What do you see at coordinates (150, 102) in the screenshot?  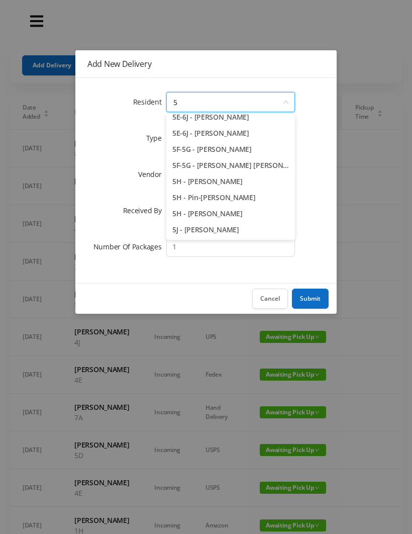 I see `label: Resident` at bounding box center [150, 102].